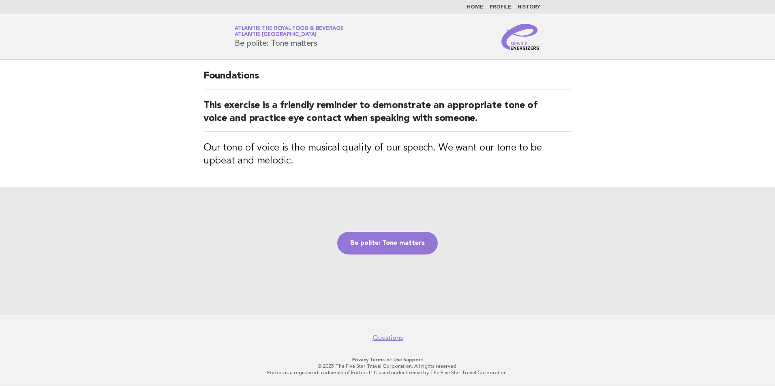 The width and height of the screenshot is (775, 386). What do you see at coordinates (500, 7) in the screenshot?
I see `a: Profile` at bounding box center [500, 7].